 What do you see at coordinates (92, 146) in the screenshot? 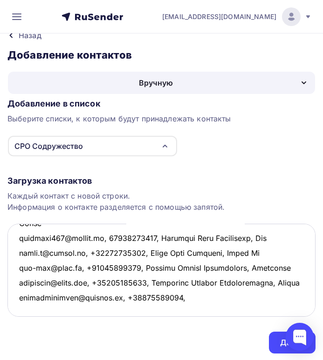
I see `button: СРО Содружество` at bounding box center [92, 146].